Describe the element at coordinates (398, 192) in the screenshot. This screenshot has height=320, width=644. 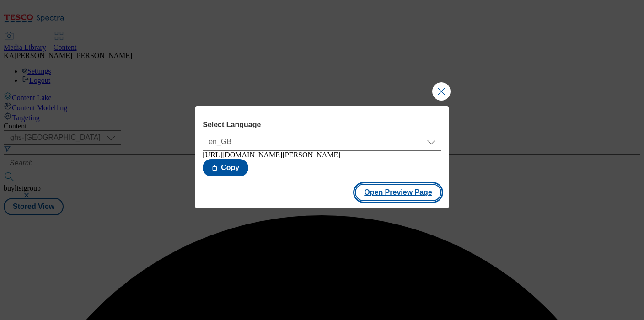
I see `button: Open Preview Page` at that location.